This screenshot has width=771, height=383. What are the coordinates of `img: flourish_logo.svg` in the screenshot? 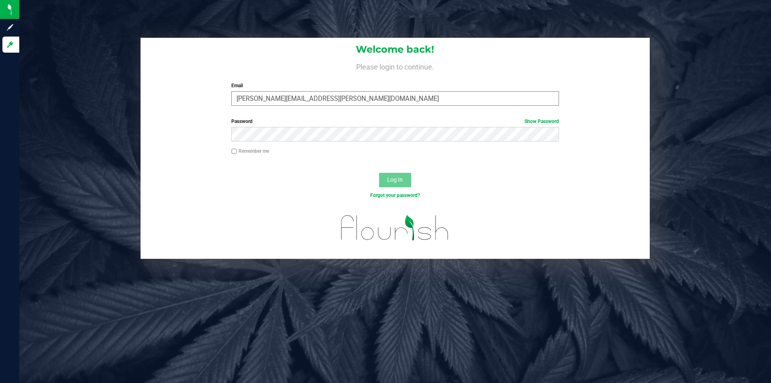 It's located at (395, 228).